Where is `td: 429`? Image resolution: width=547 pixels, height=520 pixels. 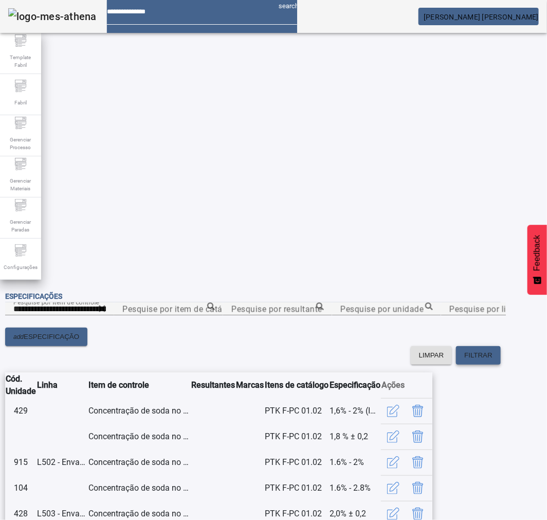
td: 429 is located at coordinates (21, 411).